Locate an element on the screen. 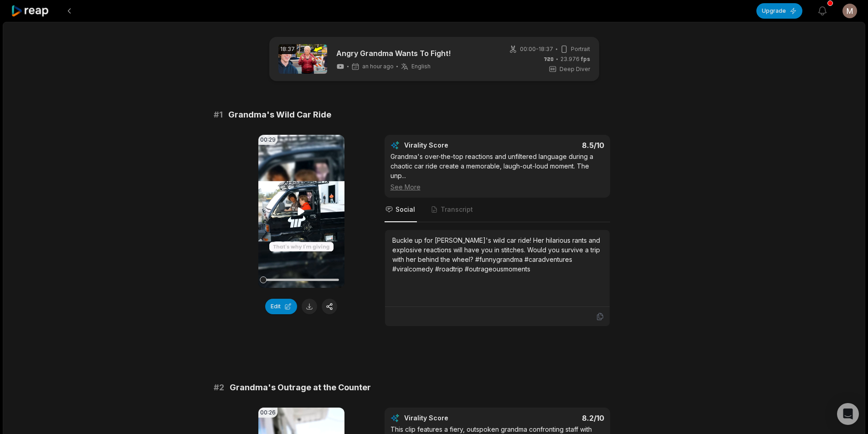 This screenshot has height=434, width=868. span: # 2 is located at coordinates (218, 387).